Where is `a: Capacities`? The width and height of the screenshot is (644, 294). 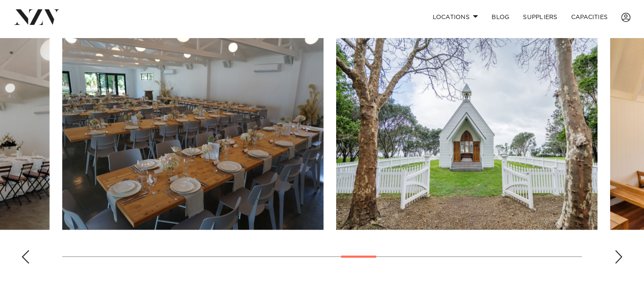 a: Capacities is located at coordinates (590, 17).